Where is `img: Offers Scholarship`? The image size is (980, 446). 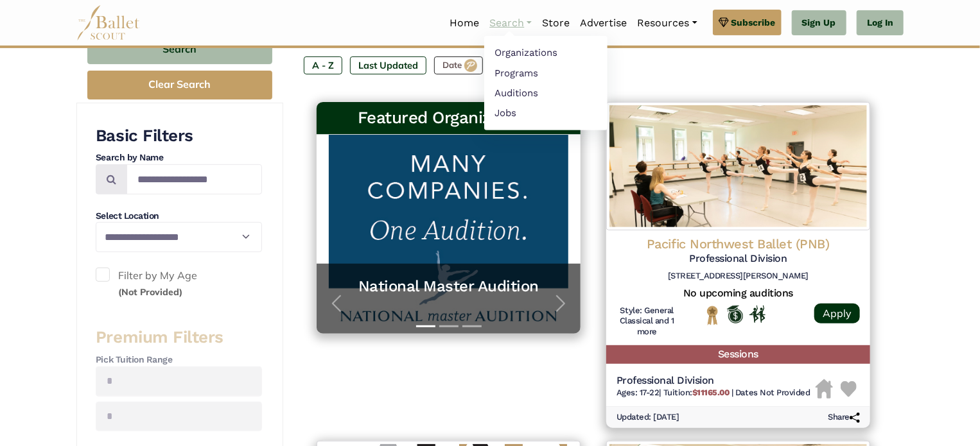 img: Offers Scholarship is located at coordinates (734, 314).